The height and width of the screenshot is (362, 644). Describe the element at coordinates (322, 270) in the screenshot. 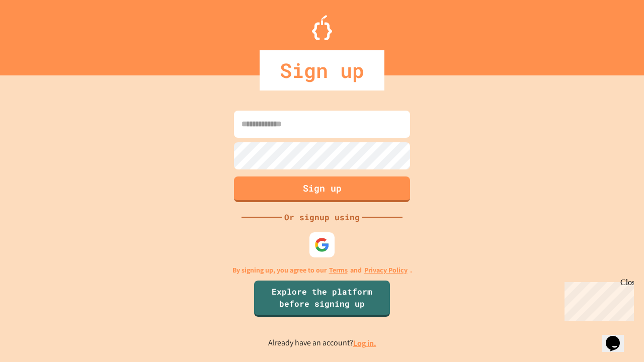

I see `p: By signing up, you agree to our and .` at that location.